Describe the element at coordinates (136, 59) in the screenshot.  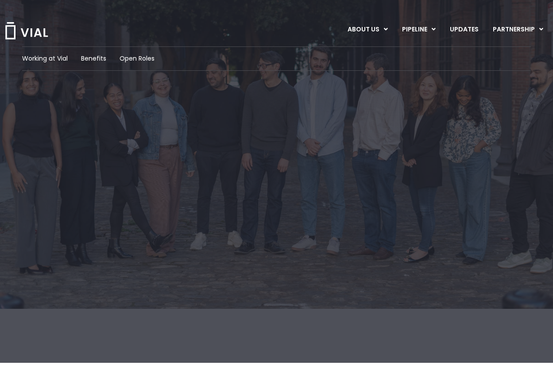
I see `span: Open Roles` at that location.